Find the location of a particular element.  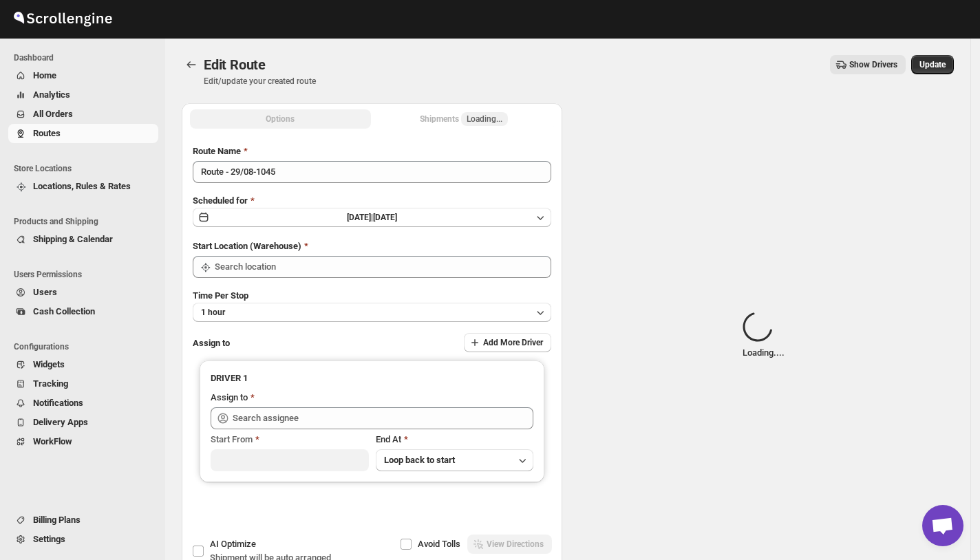

input: Search assignee is located at coordinates (383, 418).